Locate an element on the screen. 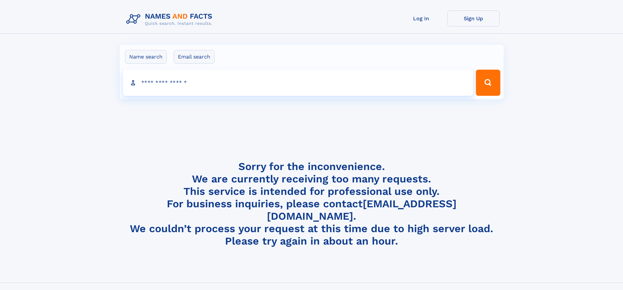  h4: Sorry for the inconvenience. We are currently receiving too many requests. This service is intend... is located at coordinates (312, 204).